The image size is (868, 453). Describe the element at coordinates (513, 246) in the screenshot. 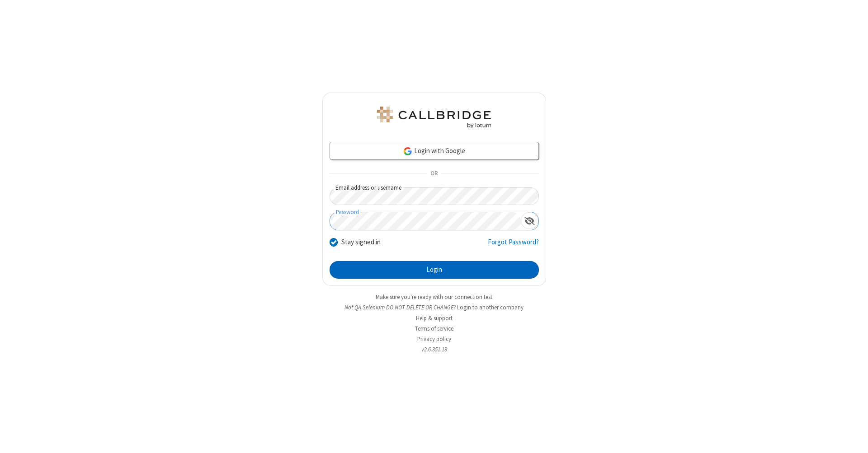

I see `a: Forgot Password?` at that location.